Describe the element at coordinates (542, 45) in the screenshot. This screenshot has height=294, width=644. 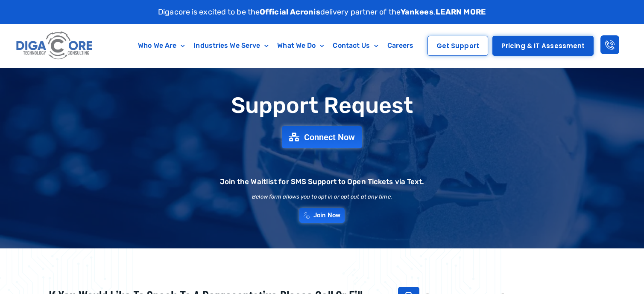
I see `span: Pricing & IT Assessment` at that location.